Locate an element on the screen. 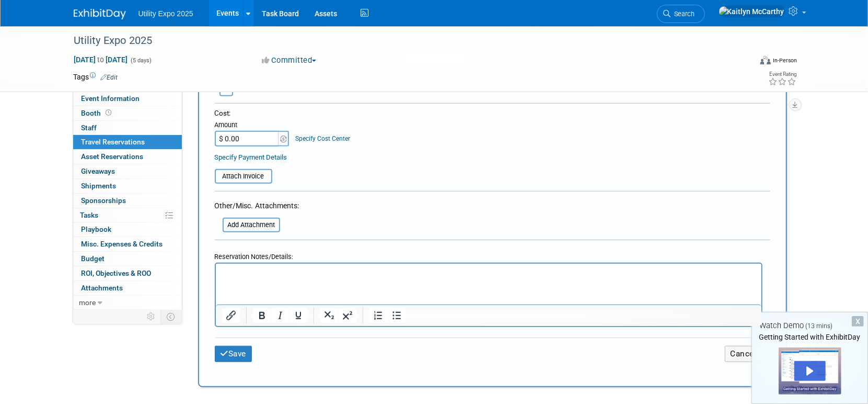 This screenshot has height=404, width=868. span: (5 days) is located at coordinates (141, 60).